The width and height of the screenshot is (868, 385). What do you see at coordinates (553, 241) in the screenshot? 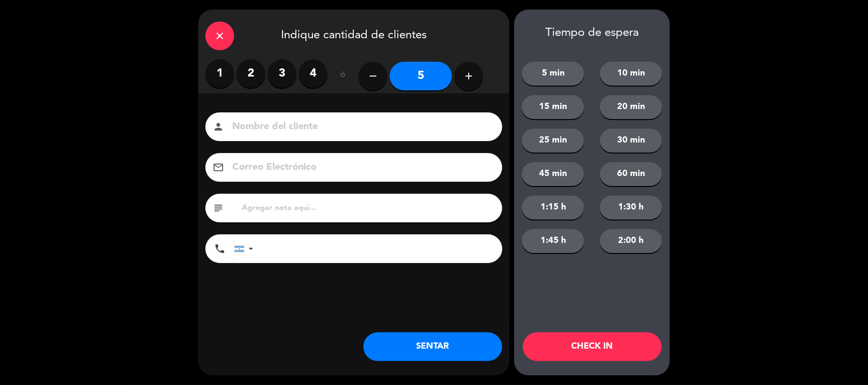
I see `button: 1:45 h` at bounding box center [553, 241].